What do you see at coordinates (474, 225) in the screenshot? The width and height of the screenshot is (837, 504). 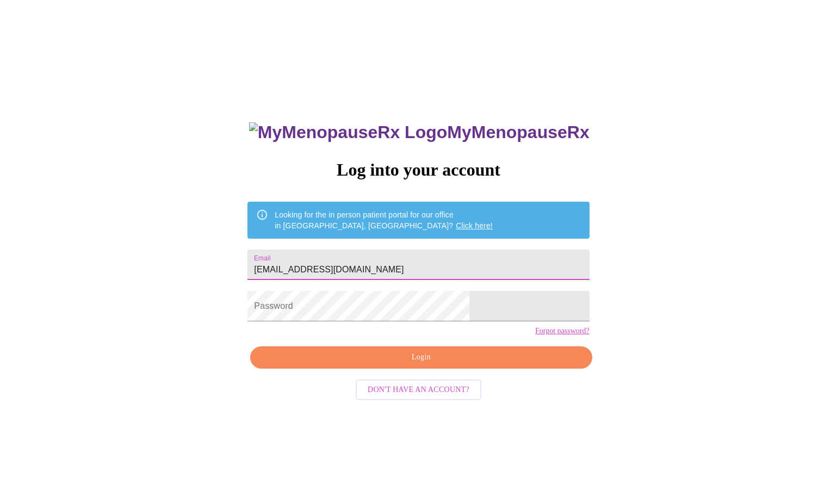 I see `a: Click here!` at bounding box center [474, 225].